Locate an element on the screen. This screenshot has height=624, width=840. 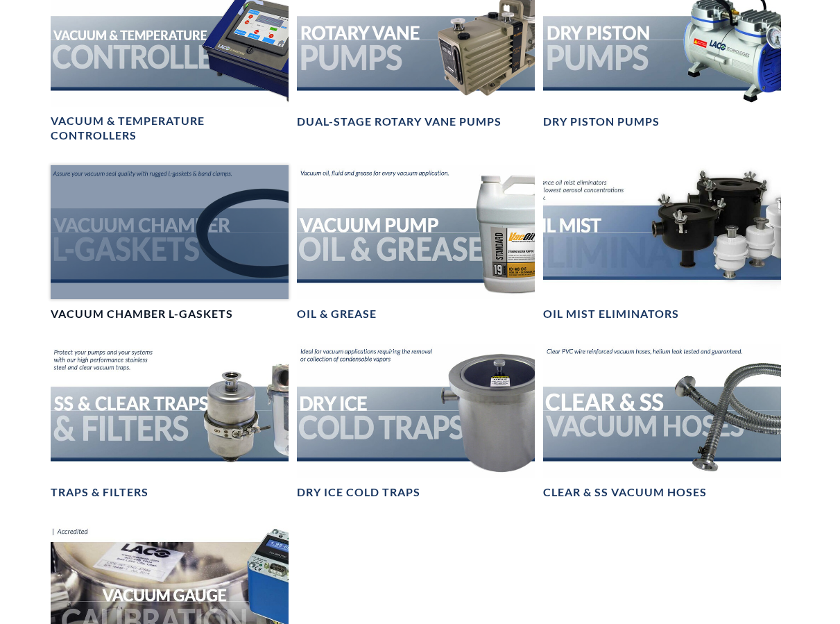
a: Header showing Dry Ice Cold TrapDry Ice Cold Traps is located at coordinates (416, 422).